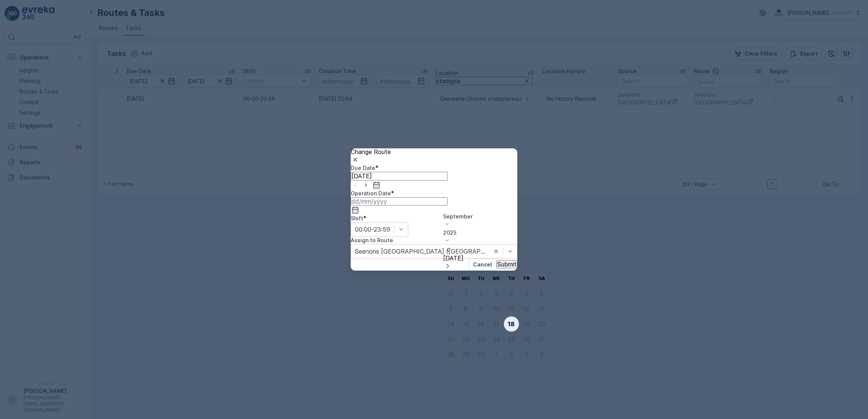  Describe the element at coordinates (466, 339) in the screenshot. I see `div: 22` at that location.